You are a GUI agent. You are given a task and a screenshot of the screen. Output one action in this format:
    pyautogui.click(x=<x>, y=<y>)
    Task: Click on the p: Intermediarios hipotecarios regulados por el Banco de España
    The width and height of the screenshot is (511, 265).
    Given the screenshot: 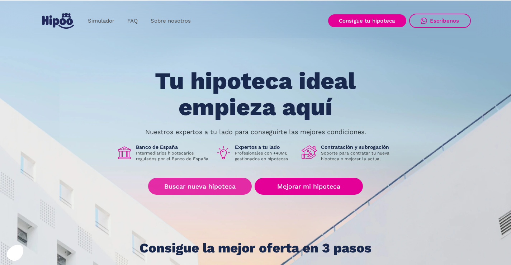 What is the action you would take?
    pyautogui.click(x=173, y=156)
    